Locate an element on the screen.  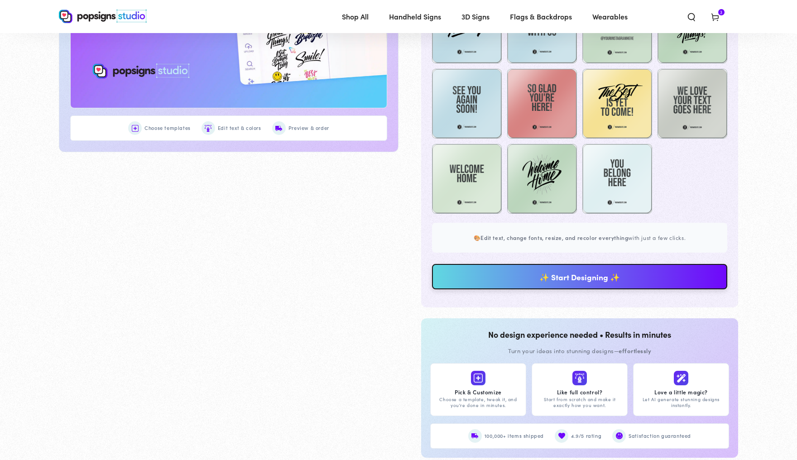
div: Pick & Customize is located at coordinates (478, 392).